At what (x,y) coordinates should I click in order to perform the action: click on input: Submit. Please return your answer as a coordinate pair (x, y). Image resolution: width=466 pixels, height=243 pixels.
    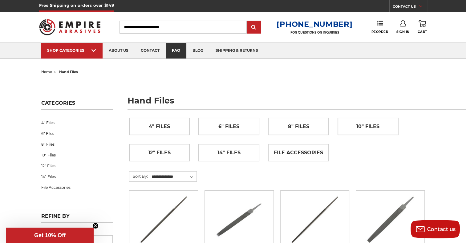
    Looking at the image, I should click on (254, 27).